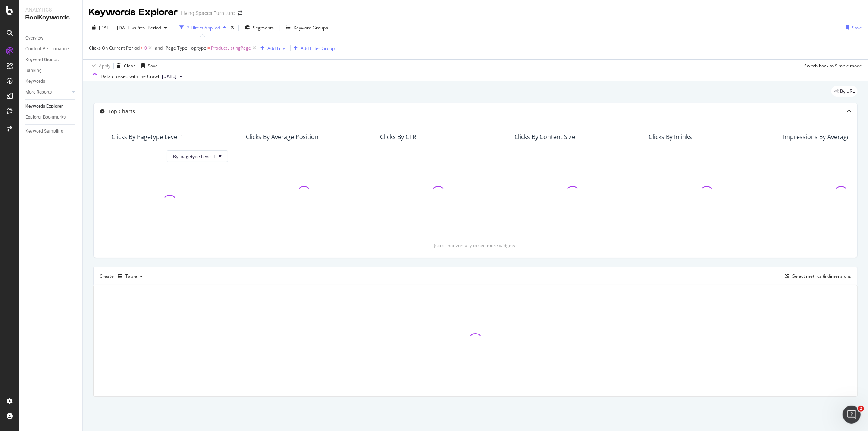 The image size is (868, 431). Describe the element at coordinates (130, 76) in the screenshot. I see `div: Data crossed with the Crawl` at that location.